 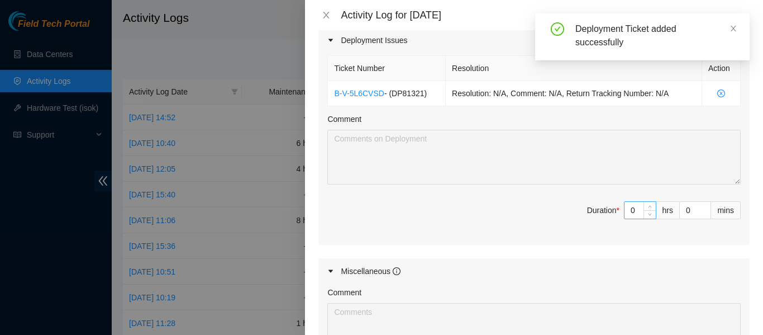 I want to click on div: Deployment Issues, so click(x=534, y=40).